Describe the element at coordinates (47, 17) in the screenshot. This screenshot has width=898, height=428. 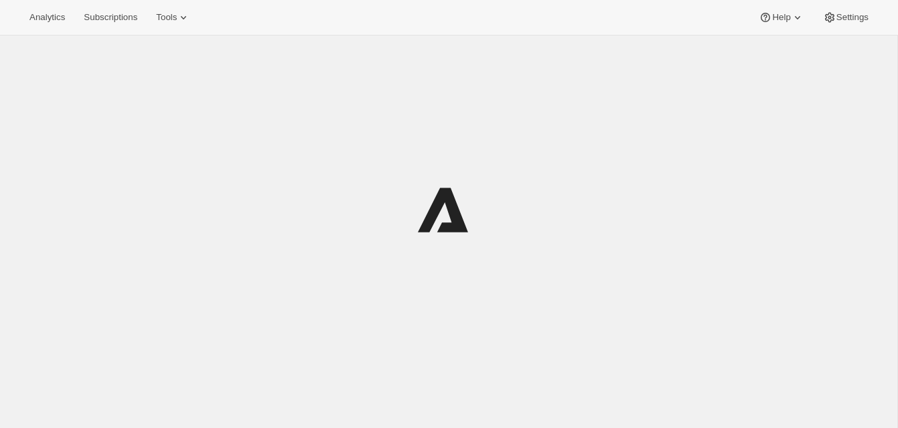
I see `span: Analytics` at that location.